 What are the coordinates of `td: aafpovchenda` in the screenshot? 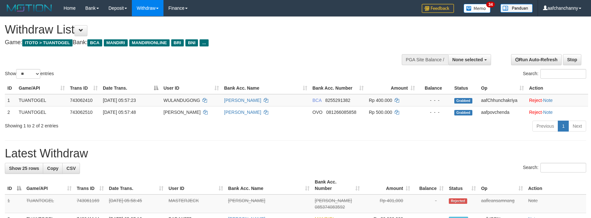 It's located at (503, 112).